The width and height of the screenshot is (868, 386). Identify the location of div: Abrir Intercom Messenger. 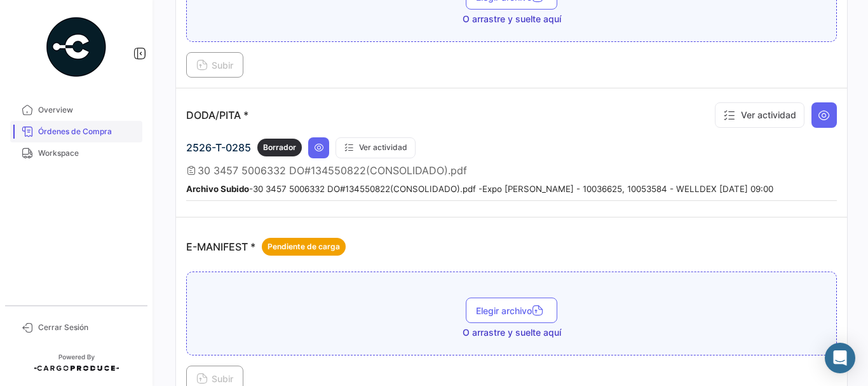
(840, 358).